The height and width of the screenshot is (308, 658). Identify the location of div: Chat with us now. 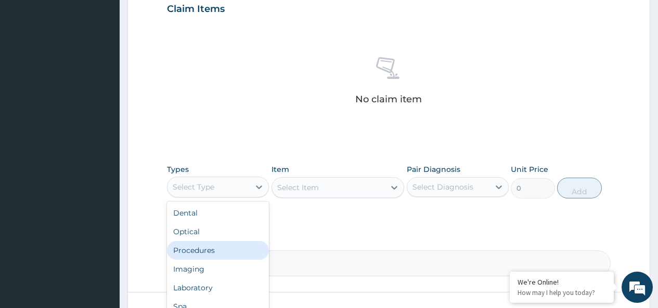
(114, 65).